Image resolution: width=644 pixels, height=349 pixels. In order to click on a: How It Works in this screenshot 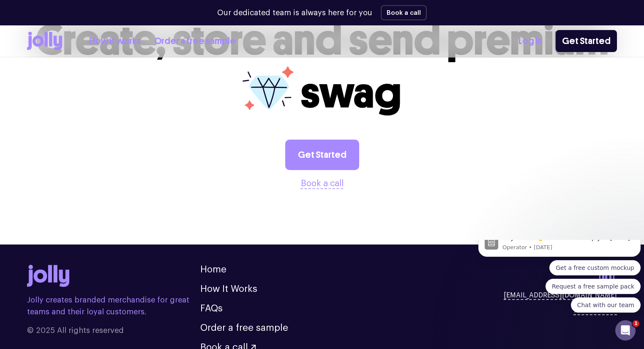, I will do `click(229, 289)`.